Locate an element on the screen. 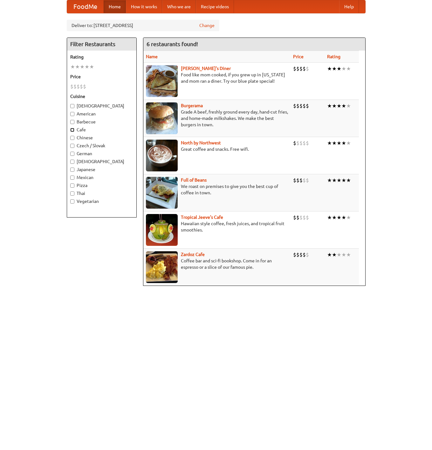 The height and width of the screenshot is (450, 432). img: zardoz.jpg is located at coordinates (162, 267).